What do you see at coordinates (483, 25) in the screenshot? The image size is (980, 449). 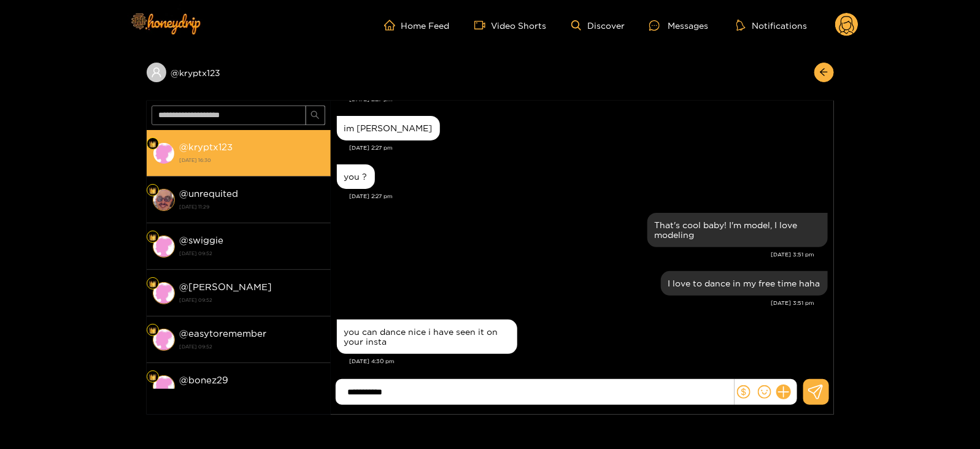 I see `span: video-camera` at bounding box center [483, 25].